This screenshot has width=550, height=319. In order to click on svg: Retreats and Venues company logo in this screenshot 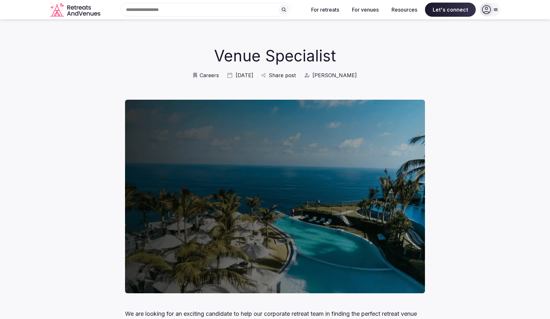, I will do `click(76, 10)`.